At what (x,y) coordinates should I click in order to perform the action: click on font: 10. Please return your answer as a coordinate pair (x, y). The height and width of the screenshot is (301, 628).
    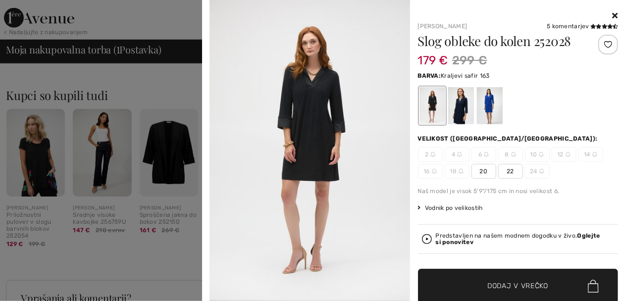
    Looking at the image, I should click on (534, 154).